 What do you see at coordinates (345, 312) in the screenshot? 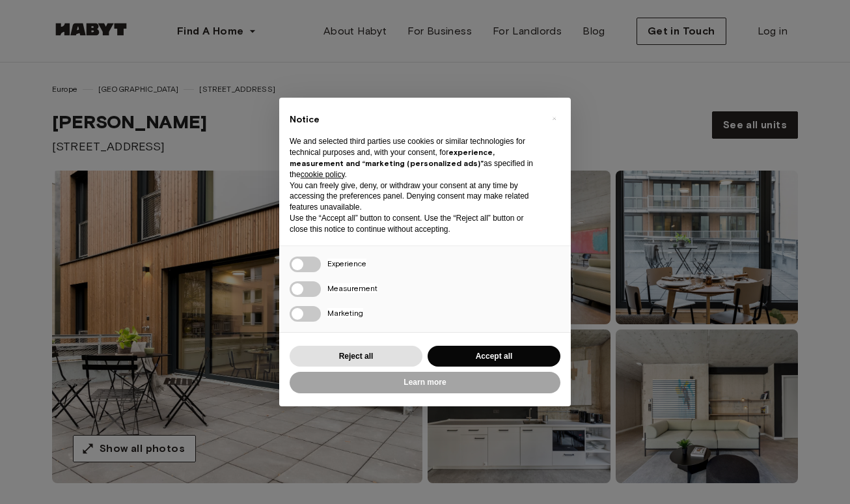
I see `span: Marketing` at bounding box center [345, 312].